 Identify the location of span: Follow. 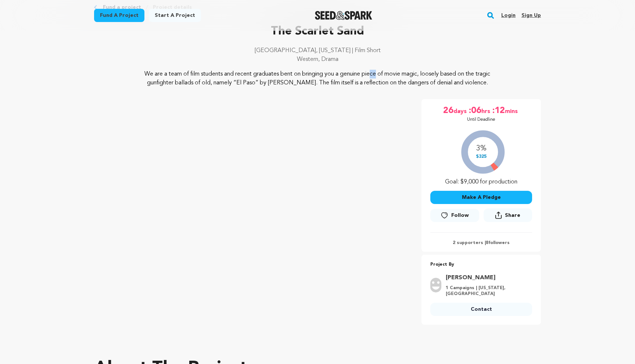
(460, 216).